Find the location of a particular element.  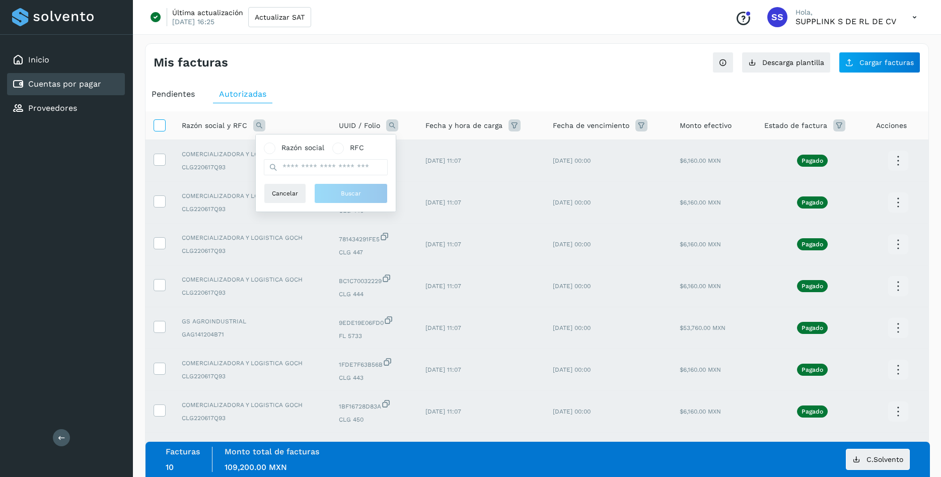

a: Inicio is located at coordinates (39, 59).